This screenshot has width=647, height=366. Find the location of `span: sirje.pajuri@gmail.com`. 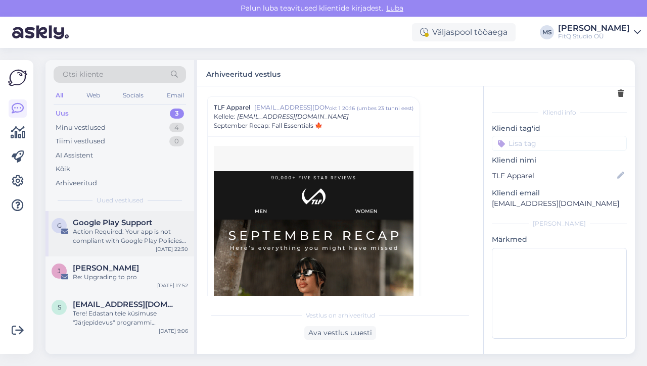

span: sirje.pajuri@gmail.com is located at coordinates (125, 305).